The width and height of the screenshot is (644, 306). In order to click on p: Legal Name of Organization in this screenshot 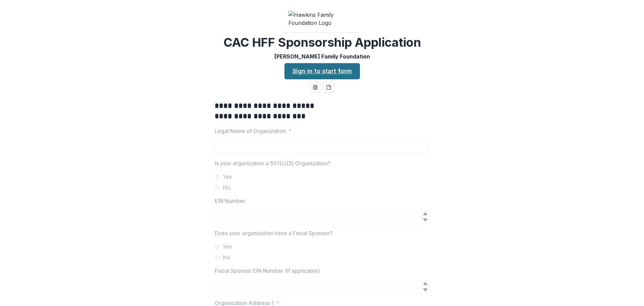, I will do `click(250, 131)`.